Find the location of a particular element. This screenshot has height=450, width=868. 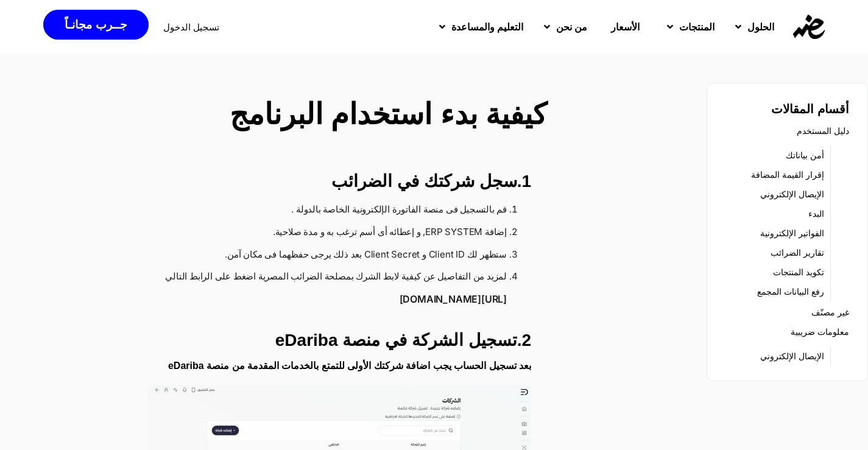

span: تسجيل الدخول is located at coordinates (191, 27).